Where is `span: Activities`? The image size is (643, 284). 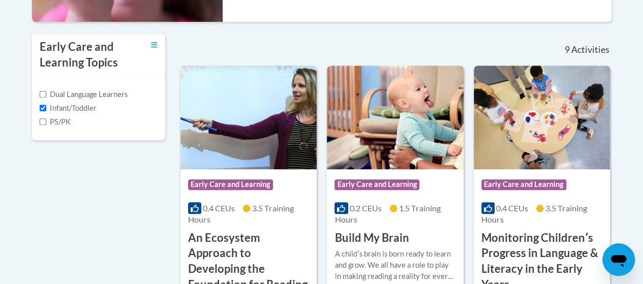
span: Activities is located at coordinates (590, 50).